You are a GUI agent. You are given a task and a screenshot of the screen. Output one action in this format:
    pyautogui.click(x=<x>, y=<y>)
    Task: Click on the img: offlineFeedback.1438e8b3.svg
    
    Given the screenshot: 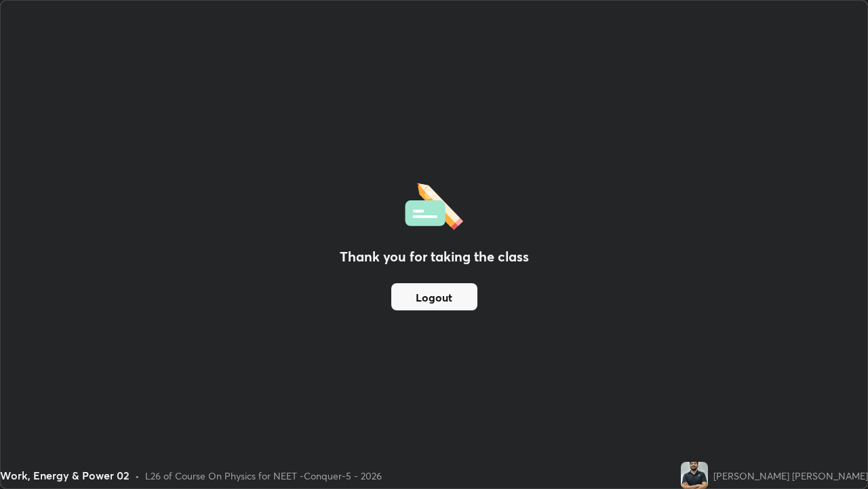 What is the action you would take?
    pyautogui.click(x=434, y=204)
    